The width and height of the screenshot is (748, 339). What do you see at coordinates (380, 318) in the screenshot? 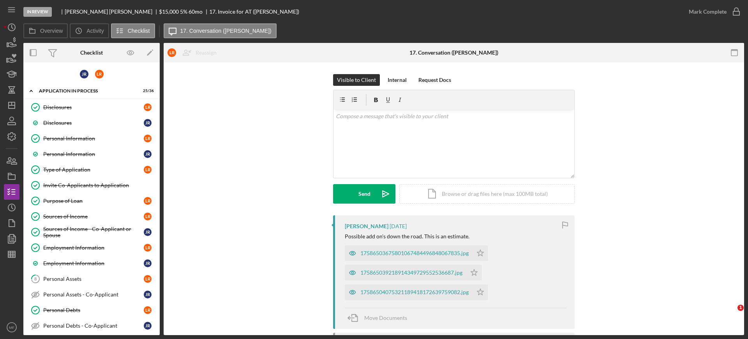
I see `button: Move Documents` at bounding box center [380, 318].